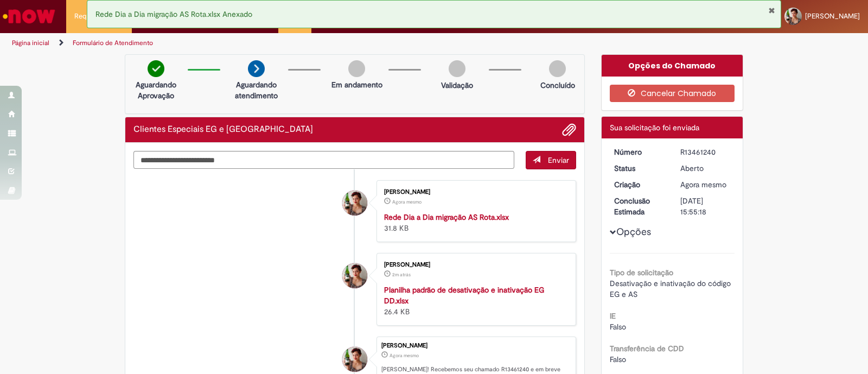 Image resolution: width=868 pixels, height=374 pixels. What do you see at coordinates (705, 184) in the screenshot?
I see `div: 29/08/2025 09:55:18` at bounding box center [705, 184].